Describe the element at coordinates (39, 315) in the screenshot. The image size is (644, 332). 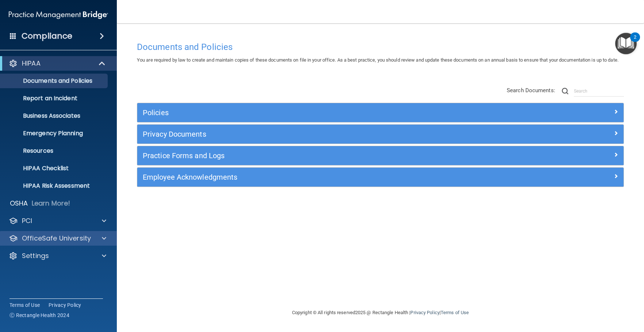
I see `span: Ⓒ Rectangle Health 2024` at that location.